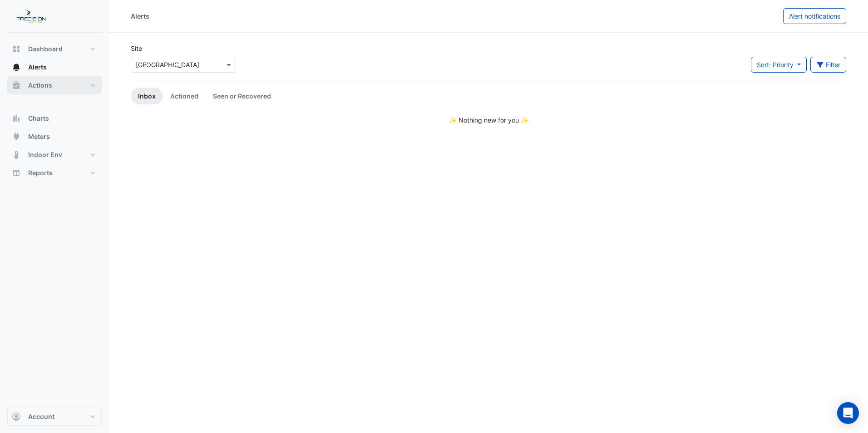 Image resolution: width=868 pixels, height=433 pixels. Describe the element at coordinates (55, 49) in the screenshot. I see `button: Dashboard` at that location.